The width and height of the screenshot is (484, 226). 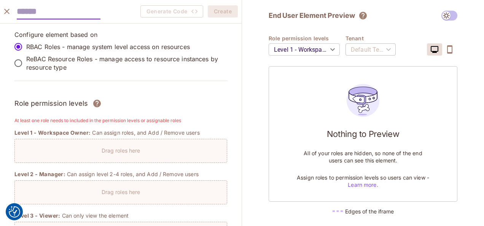 What do you see at coordinates (223, 11) in the screenshot?
I see `button: Create` at bounding box center [223, 11].